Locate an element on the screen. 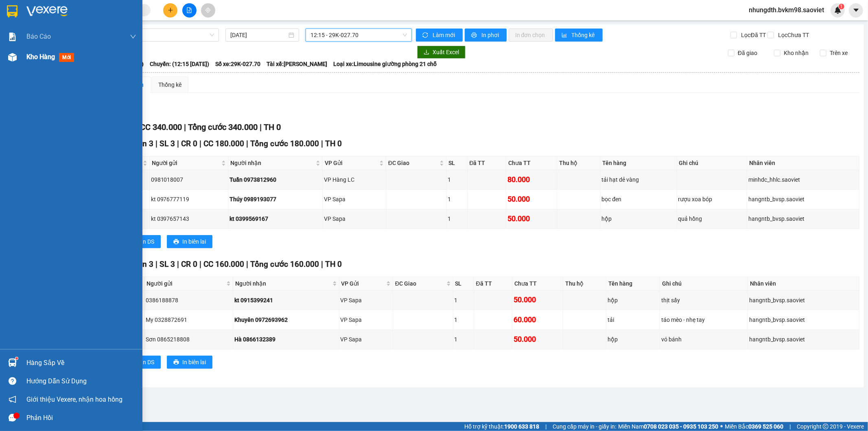 The image size is (868, 431). div: VP Hàng LC is located at coordinates (354, 180).